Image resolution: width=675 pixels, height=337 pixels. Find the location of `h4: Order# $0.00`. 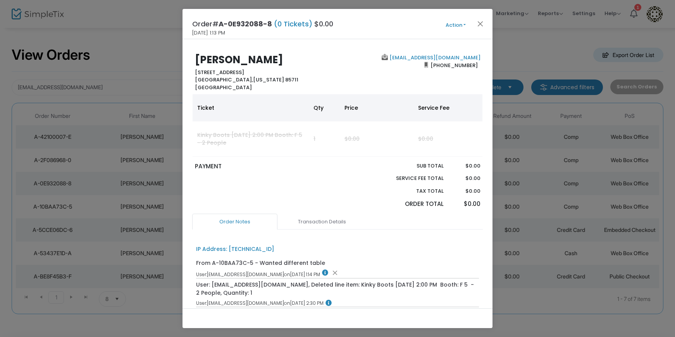

h4: Order# $0.00 is located at coordinates (263, 24).